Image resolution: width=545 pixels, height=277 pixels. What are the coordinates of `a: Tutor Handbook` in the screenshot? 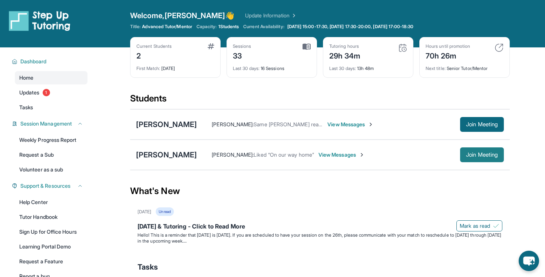 It's located at (51, 217).